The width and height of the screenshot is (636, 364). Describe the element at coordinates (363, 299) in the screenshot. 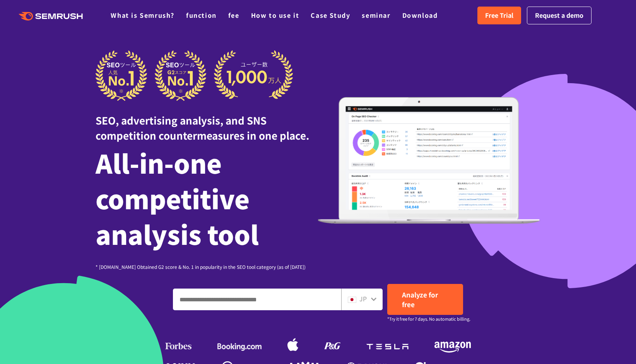

I see `span: JP` at that location.